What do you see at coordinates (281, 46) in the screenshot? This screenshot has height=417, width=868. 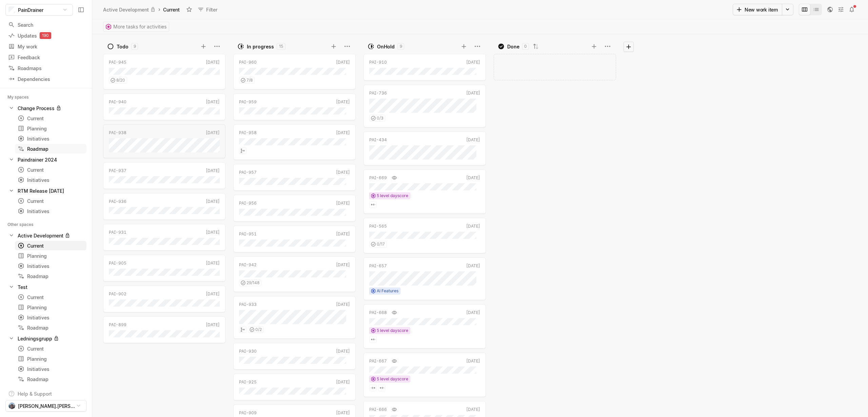 I see `div: 15` at bounding box center [281, 46].